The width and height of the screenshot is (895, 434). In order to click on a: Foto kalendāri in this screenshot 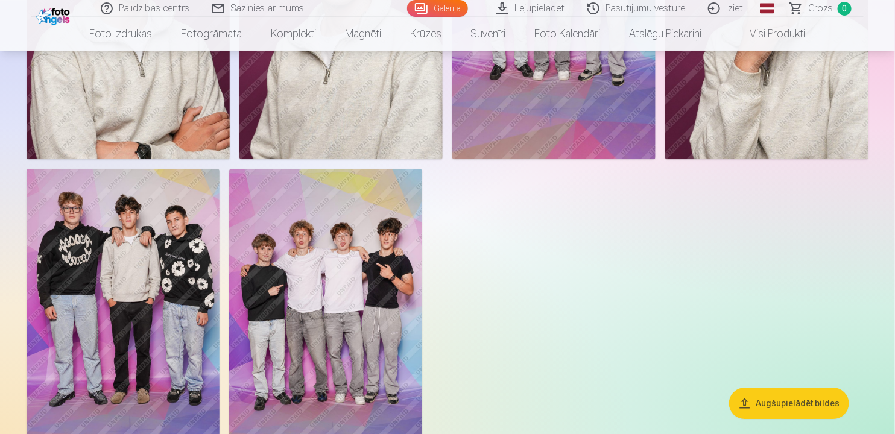, I will do `click(568, 34)`.